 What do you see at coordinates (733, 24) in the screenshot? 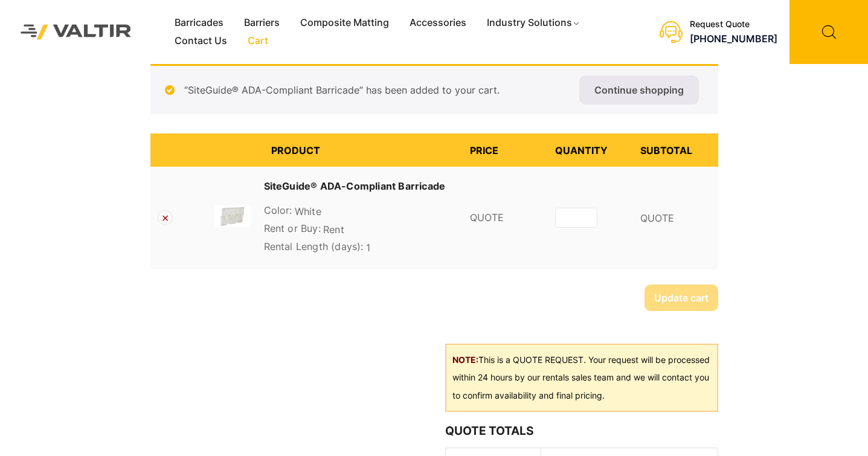
I see `div: Request Quote` at bounding box center [733, 24].